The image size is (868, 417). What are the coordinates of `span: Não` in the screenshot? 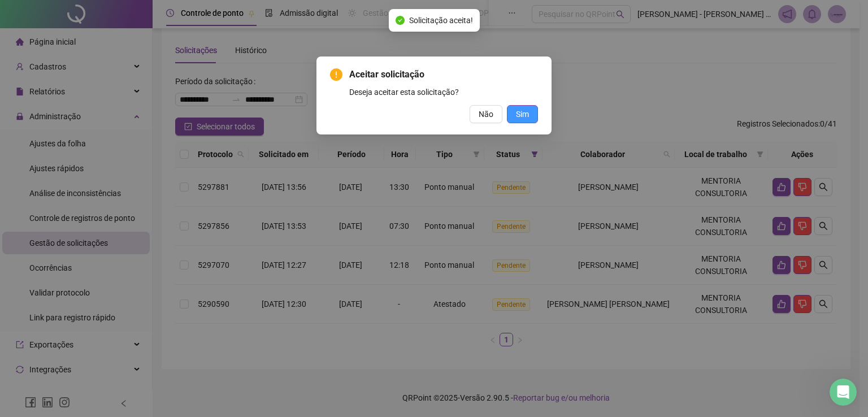 It's located at (486, 114).